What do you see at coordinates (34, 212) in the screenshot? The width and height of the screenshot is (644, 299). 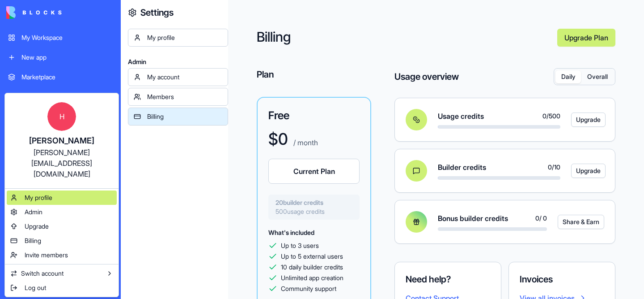 I see `span: Admin` at bounding box center [34, 212].